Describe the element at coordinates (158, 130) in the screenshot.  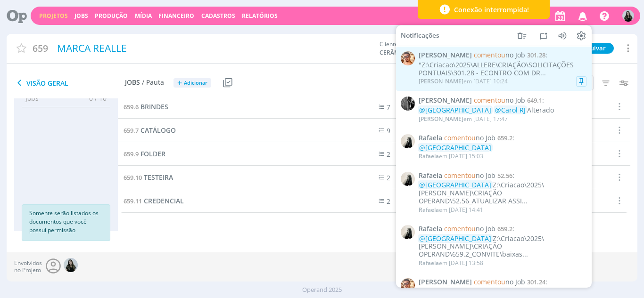
I see `span: CATÁLOGO` at that location.